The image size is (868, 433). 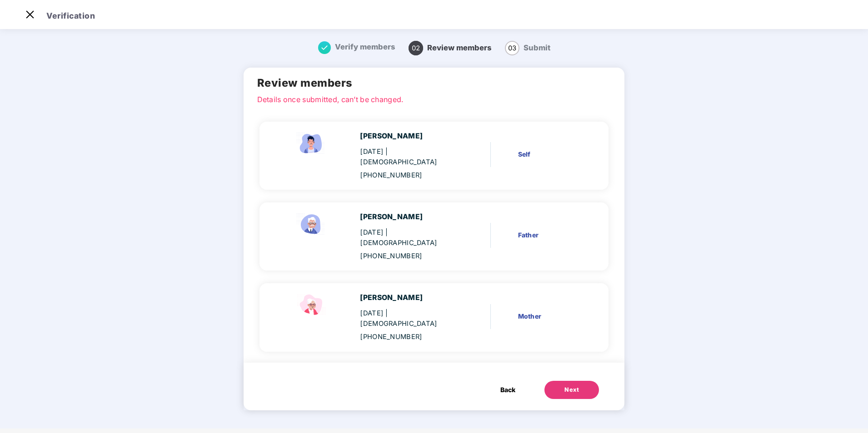 What do you see at coordinates (507, 390) in the screenshot?
I see `span: Back` at bounding box center [507, 390].